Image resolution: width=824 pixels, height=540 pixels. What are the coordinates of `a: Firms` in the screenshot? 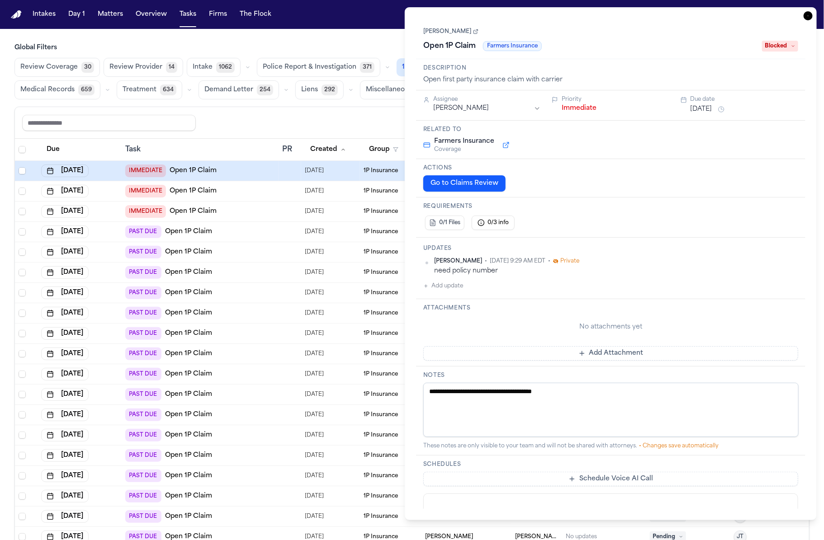 It's located at (218, 14).